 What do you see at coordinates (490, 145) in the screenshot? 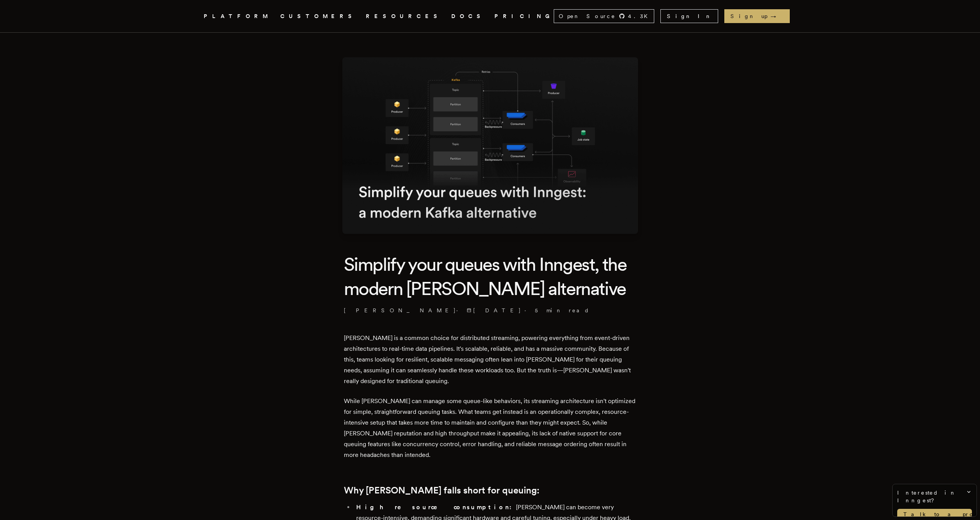
I see `img: Featured image for Simplify your queues with Inngest, the modern Kafka alternative blog post` at bounding box center [490, 145].